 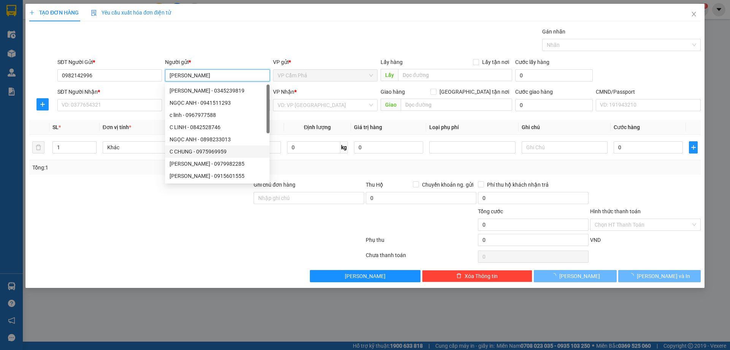 I want to click on input: 0, so click(x=389, y=147).